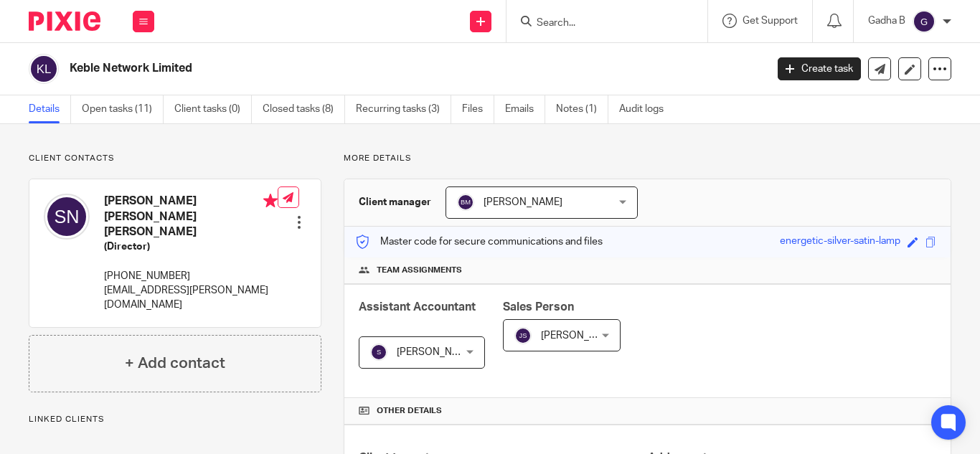  I want to click on span: Sales Person, so click(538, 307).